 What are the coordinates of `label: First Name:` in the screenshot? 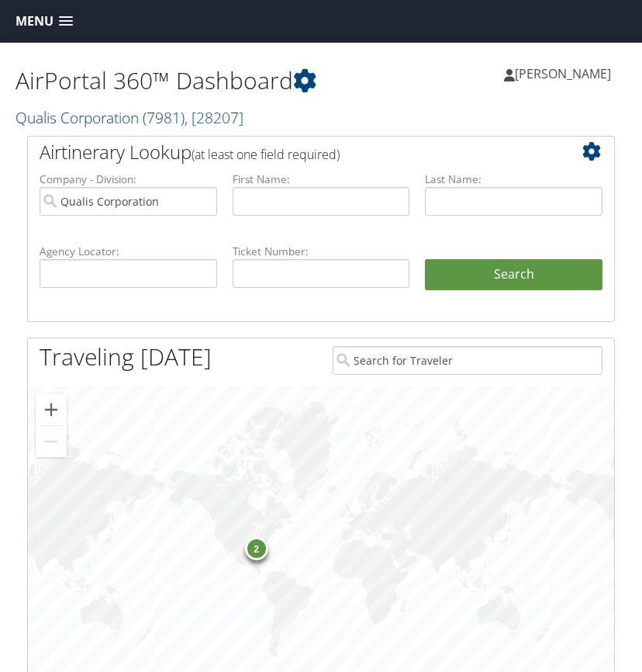 It's located at (321, 179).